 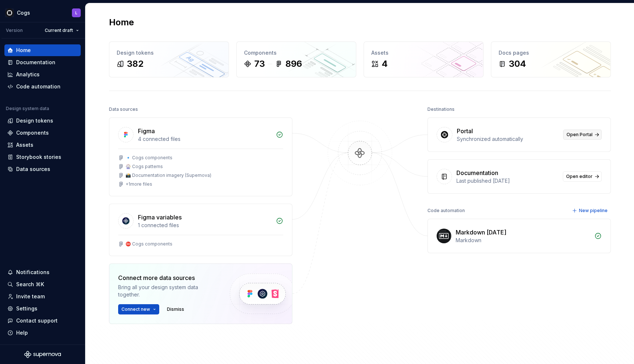 What do you see at coordinates (582, 135) in the screenshot?
I see `a: Open Portal` at bounding box center [582, 135].